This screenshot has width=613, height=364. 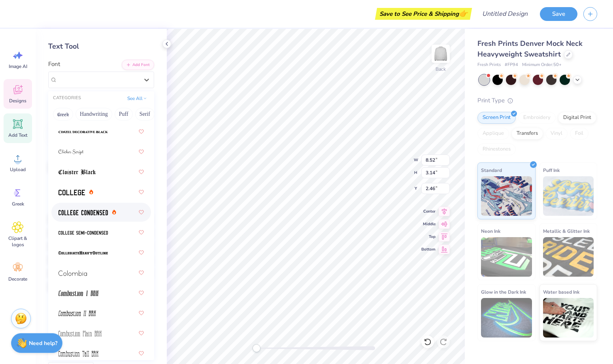 I want to click on img: Combustion II BRK, so click(x=77, y=313).